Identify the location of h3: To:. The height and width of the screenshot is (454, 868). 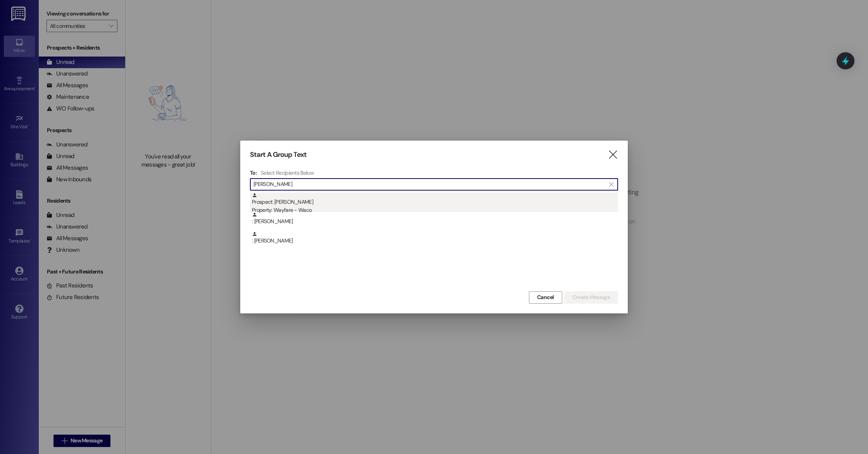
(254, 172).